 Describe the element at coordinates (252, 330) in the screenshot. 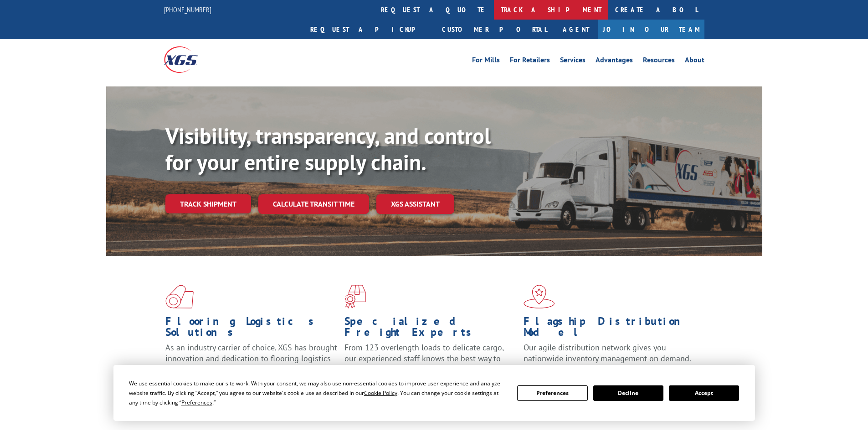

I see `h1: Flooring Logistics Solutions` at that location.